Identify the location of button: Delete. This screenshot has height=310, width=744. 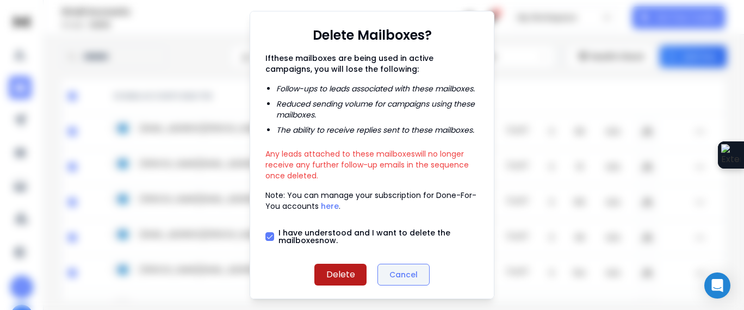
(340, 275).